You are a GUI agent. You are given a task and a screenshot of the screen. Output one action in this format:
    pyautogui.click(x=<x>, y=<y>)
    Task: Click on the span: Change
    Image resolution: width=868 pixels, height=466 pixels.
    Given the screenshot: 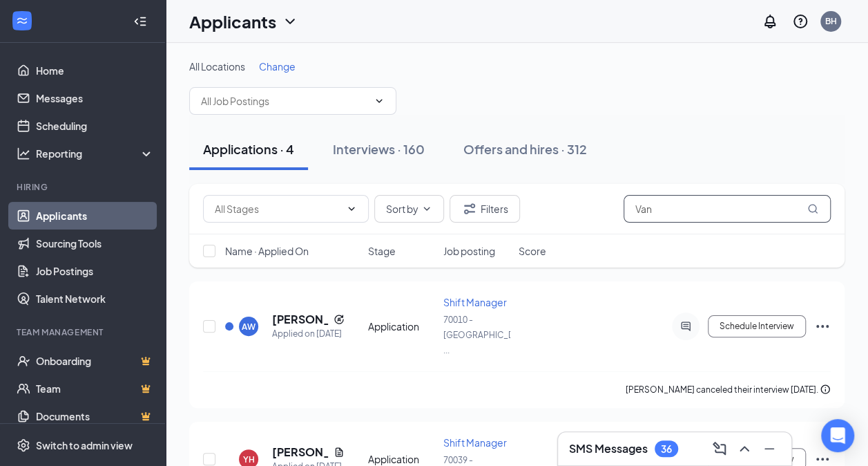 What is the action you would take?
    pyautogui.click(x=277, y=66)
    